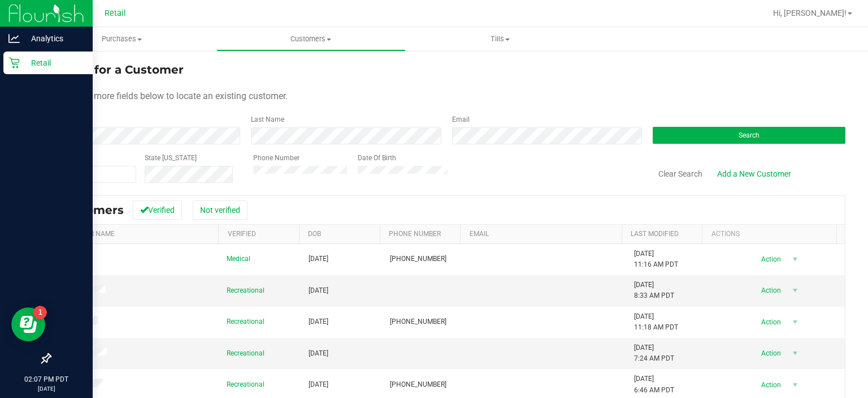 The image size is (868, 398). I want to click on span: Tills, so click(500, 39).